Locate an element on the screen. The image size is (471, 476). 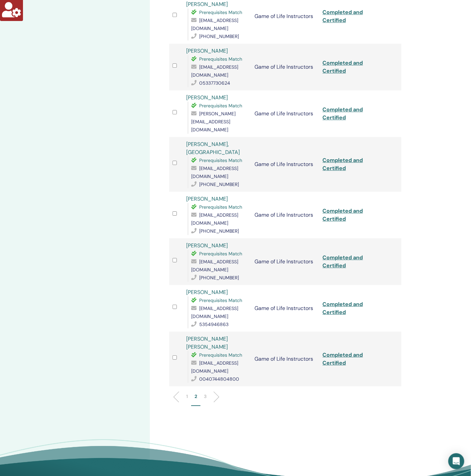
span: 5354946863 is located at coordinates (214, 325).